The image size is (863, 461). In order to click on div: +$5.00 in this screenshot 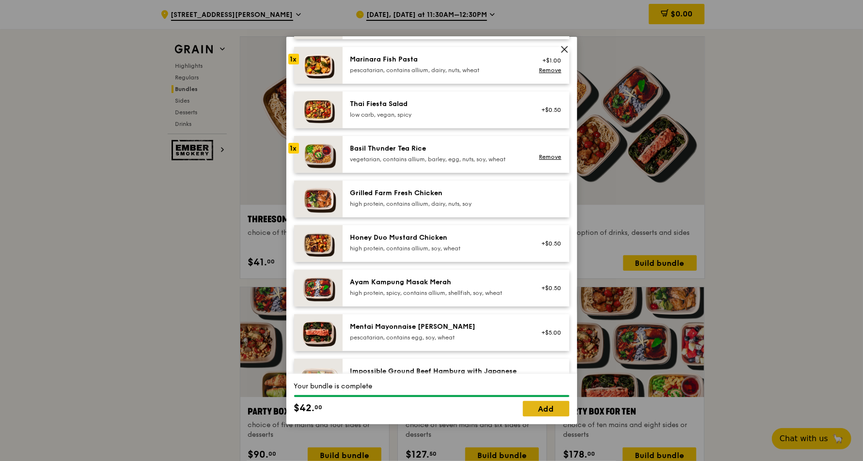, I will do `click(548, 333)`.